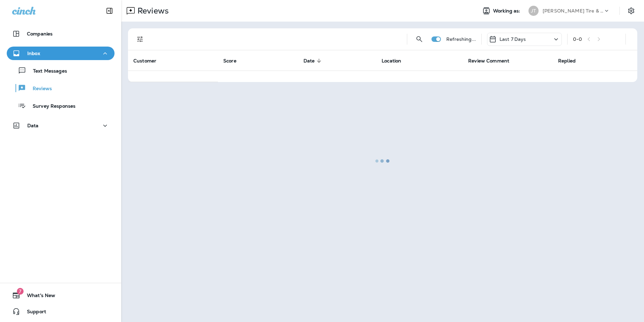  Describe the element at coordinates (46, 72) in the screenshot. I see `p: Text Messages` at that location.